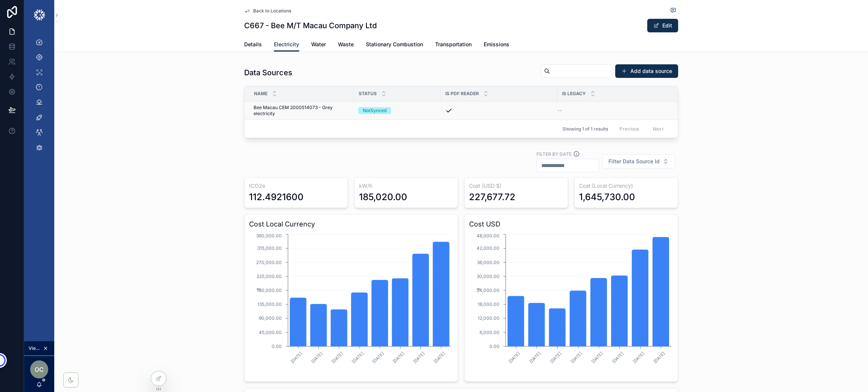 This screenshot has width=868, height=392. Describe the element at coordinates (319, 45) in the screenshot. I see `span: Water` at that location.